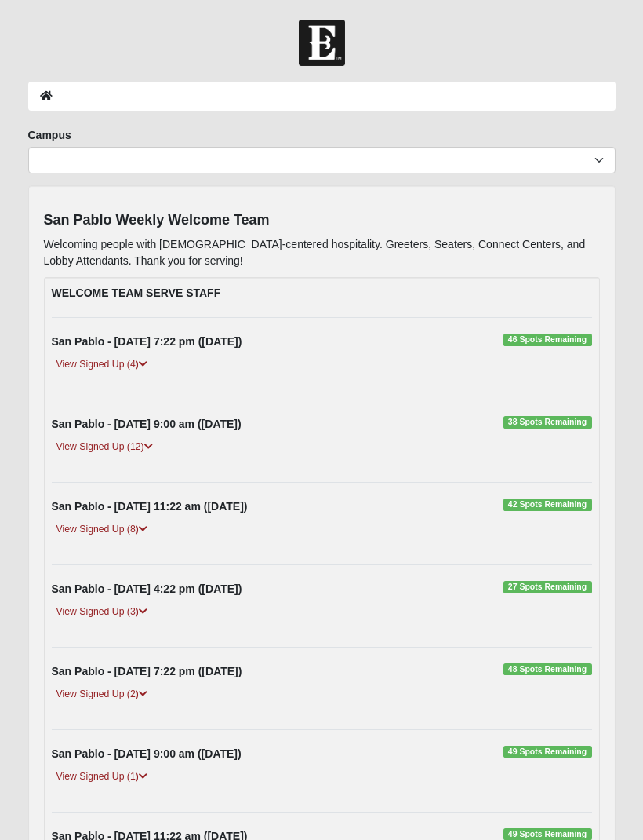 The width and height of the screenshot is (643, 840). Describe the element at coordinates (547, 505) in the screenshot. I see `span: 42 Spots Remaining` at that location.